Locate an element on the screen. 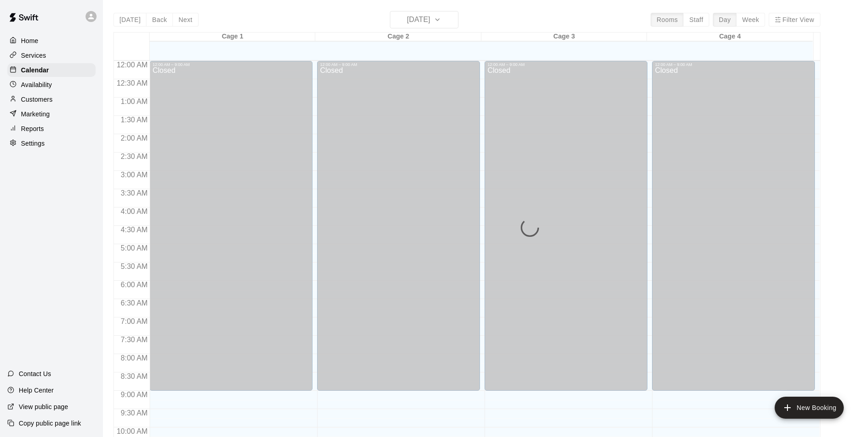 The width and height of the screenshot is (868, 437). a: Reports is located at coordinates (51, 128).